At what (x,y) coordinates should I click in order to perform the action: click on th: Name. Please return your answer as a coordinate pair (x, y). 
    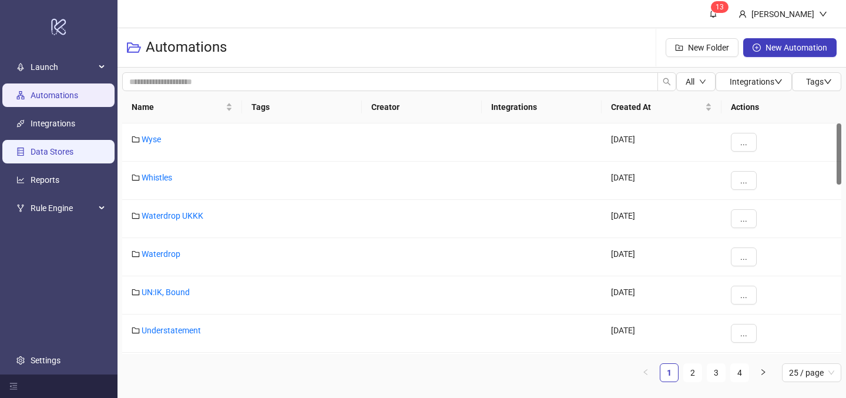
    Looking at the image, I should click on (182, 107).